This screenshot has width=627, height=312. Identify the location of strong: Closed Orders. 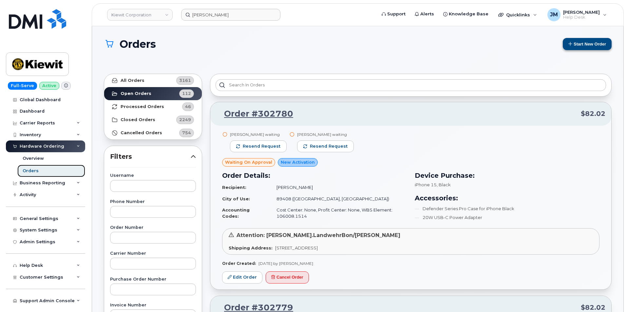
(138, 120).